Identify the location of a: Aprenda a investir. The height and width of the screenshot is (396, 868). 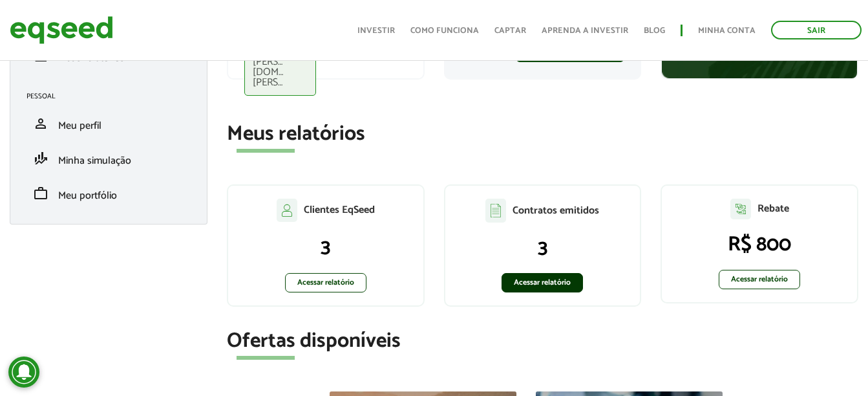
(585, 30).